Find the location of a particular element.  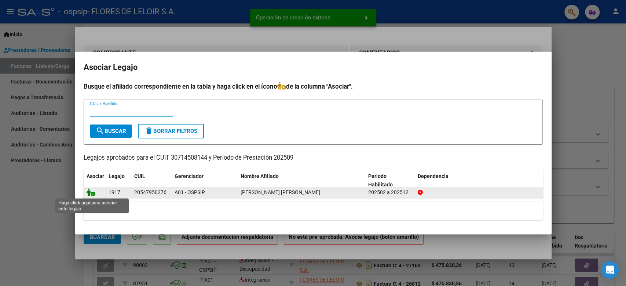

span: Periodo Habilitado is located at coordinates (380, 180).